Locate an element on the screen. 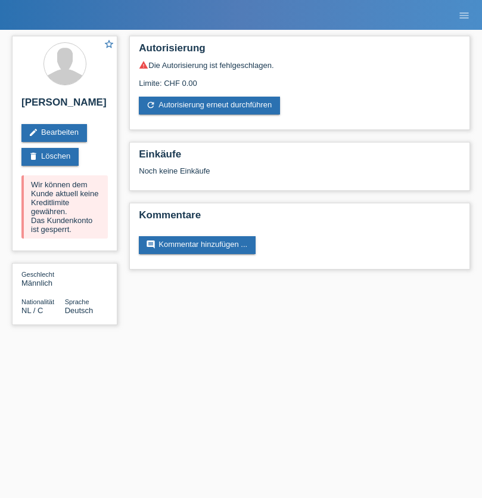  div: Noch keine Einkäufe is located at coordinates (300, 175).